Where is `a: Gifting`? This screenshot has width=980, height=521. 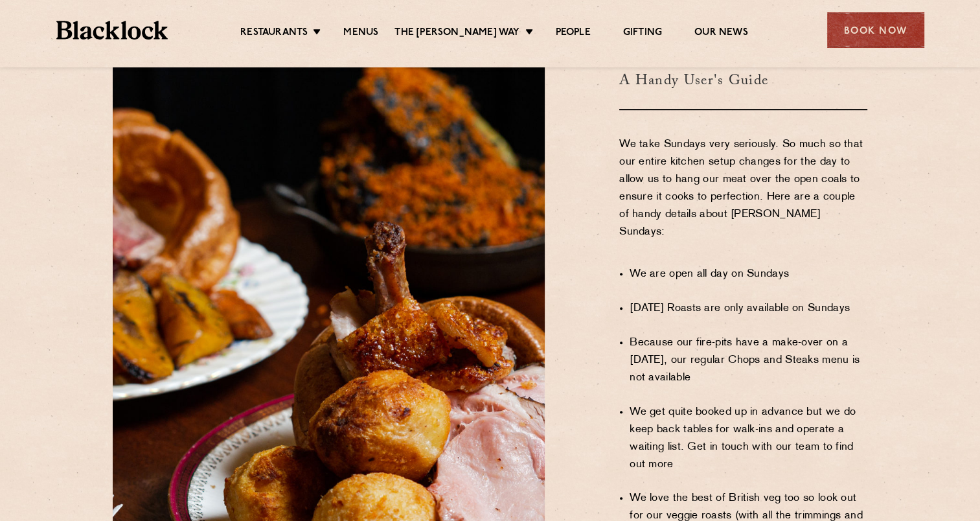 a: Gifting is located at coordinates (643, 34).